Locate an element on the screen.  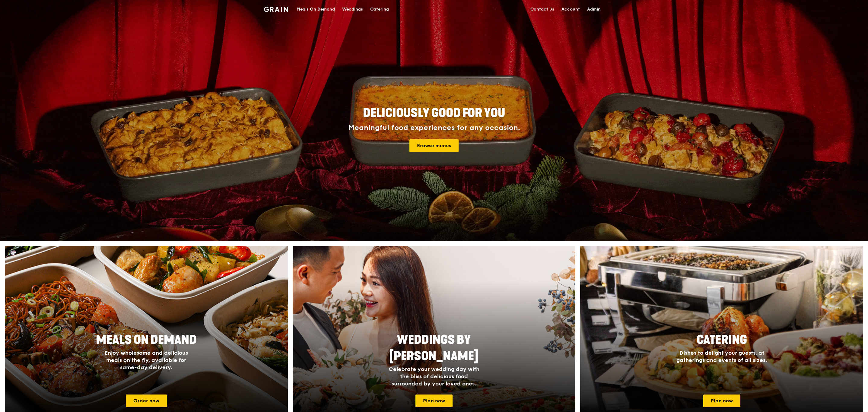
span: Dishes to delight your guests, at gatherings and events of all sizes. is located at coordinates (722, 356).